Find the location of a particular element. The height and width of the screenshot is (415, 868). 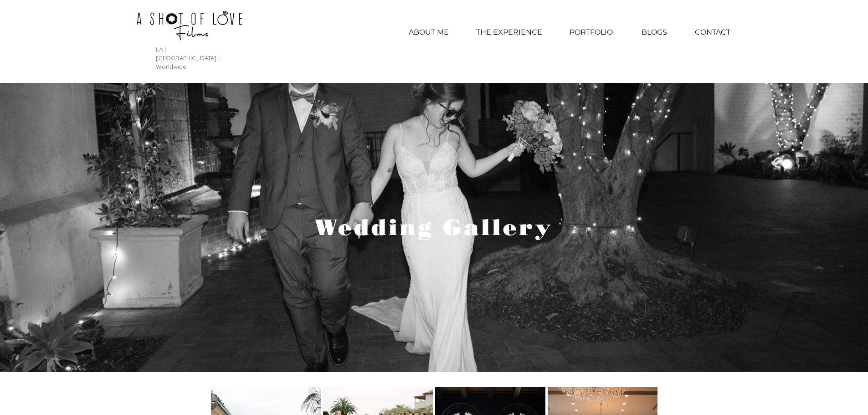

a: ABOUT ME is located at coordinates (429, 32).